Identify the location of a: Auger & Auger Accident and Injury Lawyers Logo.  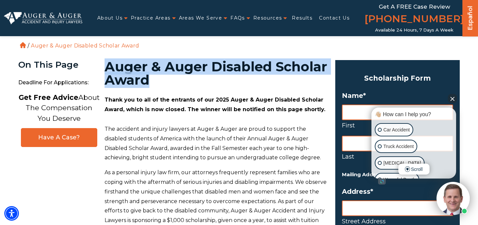
(43, 18).